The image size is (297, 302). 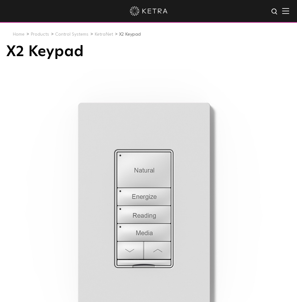 I want to click on img: Hamburger%20Nav.svg, so click(x=286, y=11).